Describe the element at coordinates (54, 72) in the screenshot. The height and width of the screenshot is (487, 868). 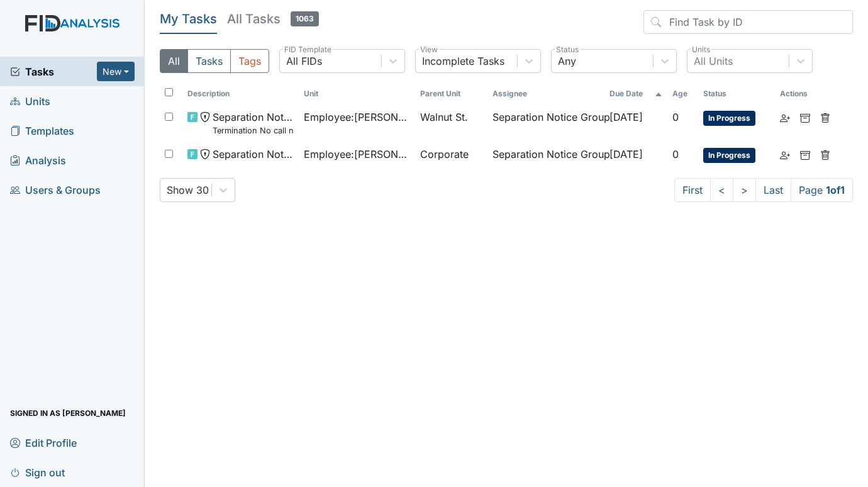
I see `a: Tasks` at that location.